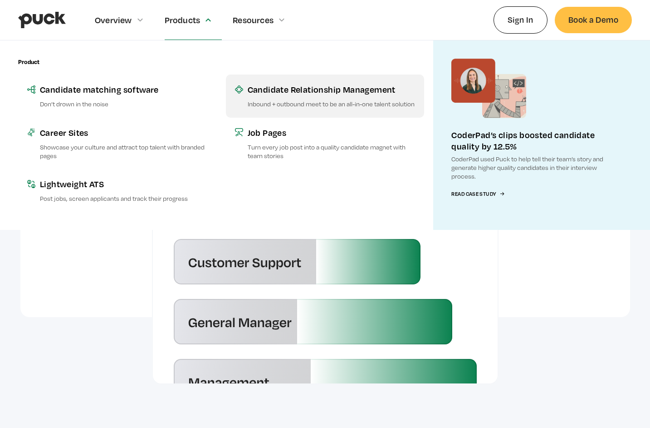 This screenshot has height=428, width=650. Describe the element at coordinates (533, 167) in the screenshot. I see `p: CoderPad used Puck to help tell their team’s story and generate higher quality candidates in thei...` at that location.